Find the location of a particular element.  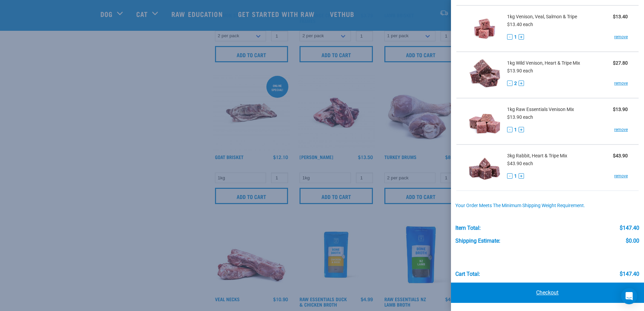

div: Open Intercom Messenger is located at coordinates (630, 297).